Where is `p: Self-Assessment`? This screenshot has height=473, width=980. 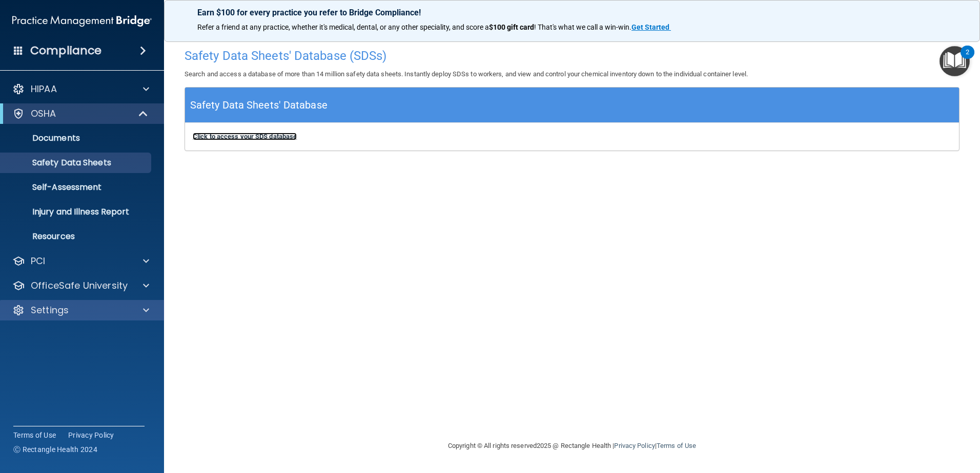
p: Self-Assessment is located at coordinates (76, 188).